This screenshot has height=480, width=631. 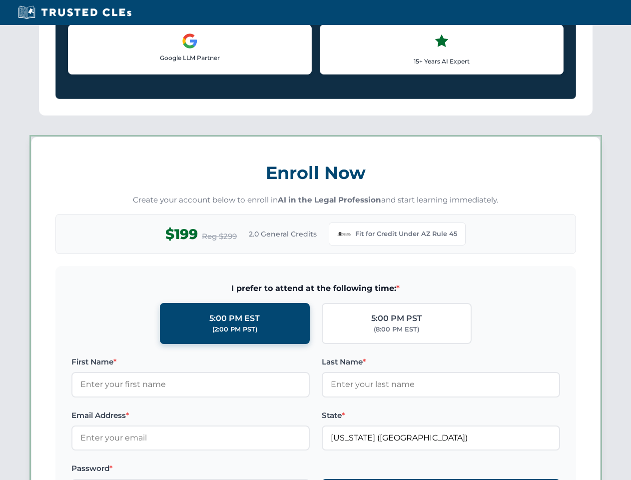 What do you see at coordinates (316, 288) in the screenshot?
I see `span: I prefer to attend at the following time:` at bounding box center [316, 288].